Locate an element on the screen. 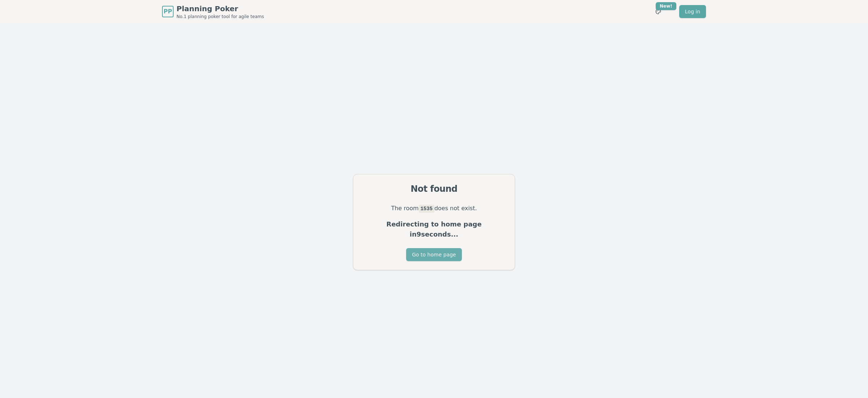 This screenshot has width=868, height=398. span: PP is located at coordinates (167, 11).